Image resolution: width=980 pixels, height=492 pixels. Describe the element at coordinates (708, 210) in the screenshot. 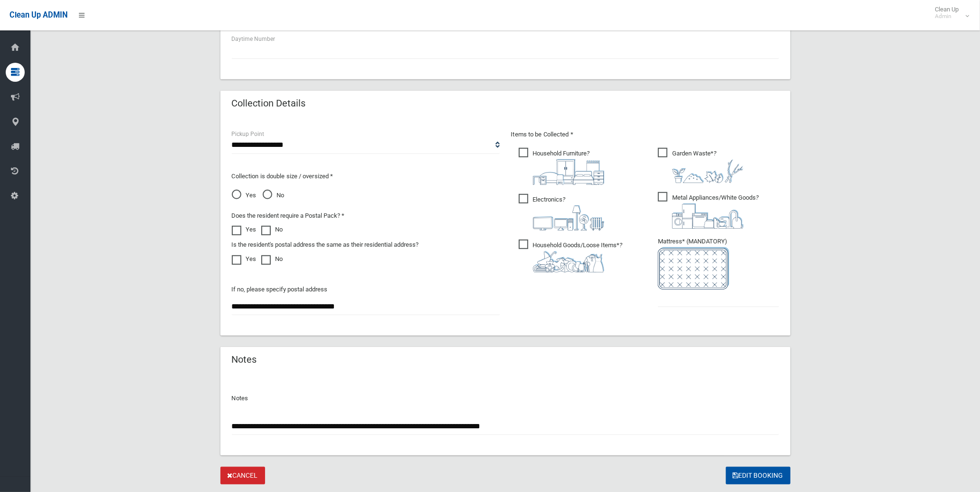

I see `span: Metal Appliances/White Goods` at that location.